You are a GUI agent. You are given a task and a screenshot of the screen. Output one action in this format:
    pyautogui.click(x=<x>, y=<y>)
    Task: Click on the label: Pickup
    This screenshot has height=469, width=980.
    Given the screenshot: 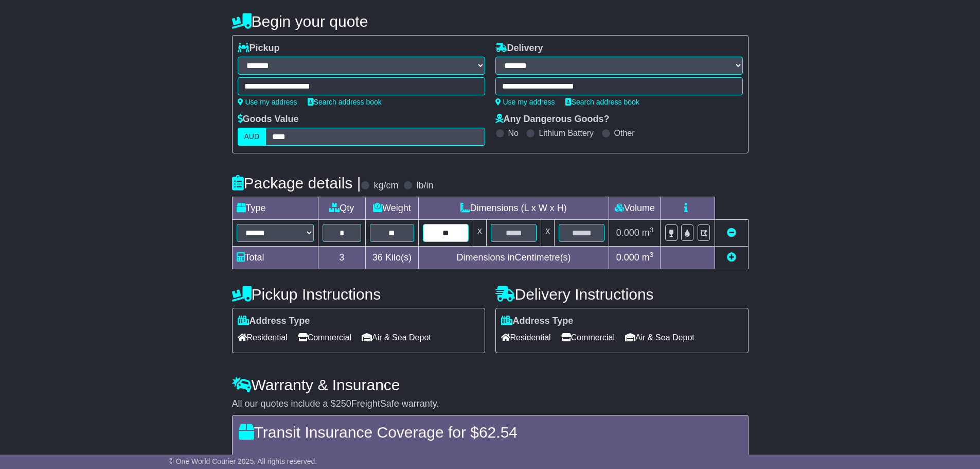 What is the action you would take?
    pyautogui.click(x=258, y=48)
    